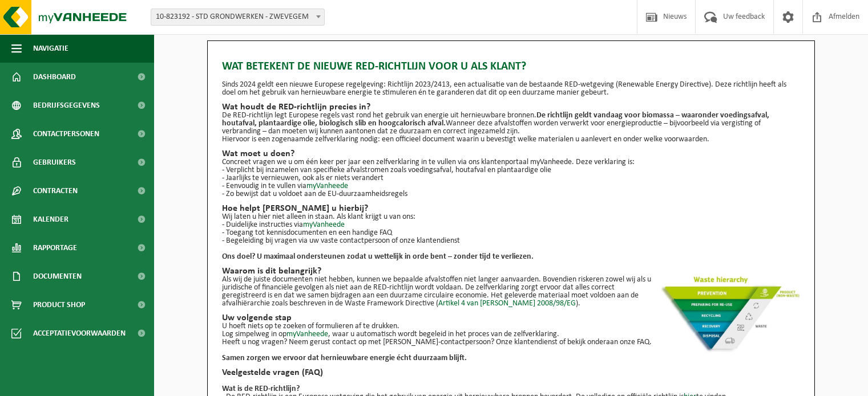  What do you see at coordinates (511, 194) in the screenshot?
I see `p: - Zo bewijst dat u voldoet aan de EU-duurzaamheidsregels` at bounding box center [511, 194].